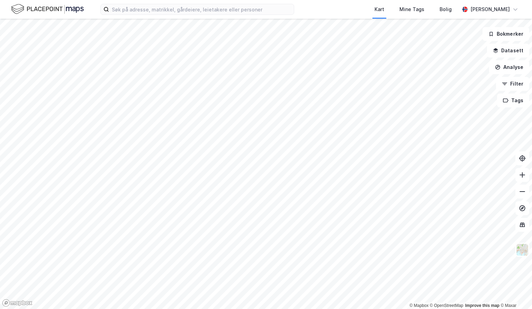 The height and width of the screenshot is (309, 532). What do you see at coordinates (515, 292) in the screenshot?
I see `div: Chat Widget` at bounding box center [515, 292].